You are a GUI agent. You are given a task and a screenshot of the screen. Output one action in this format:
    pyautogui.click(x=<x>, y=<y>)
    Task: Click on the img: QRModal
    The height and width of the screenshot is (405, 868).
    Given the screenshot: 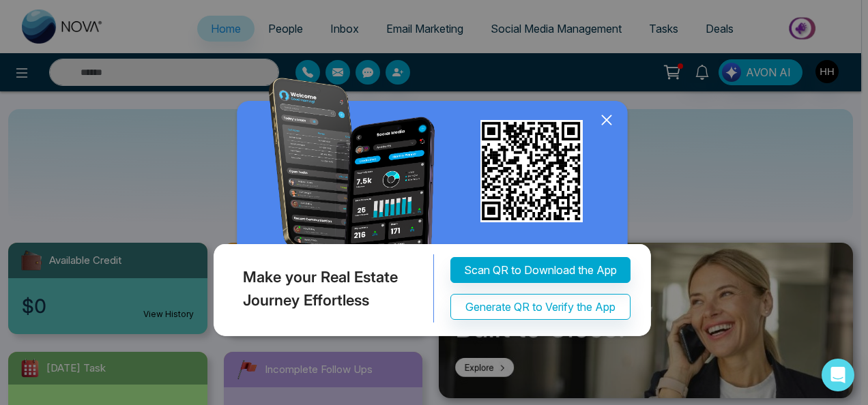 What is the action you would take?
    pyautogui.click(x=434, y=210)
    